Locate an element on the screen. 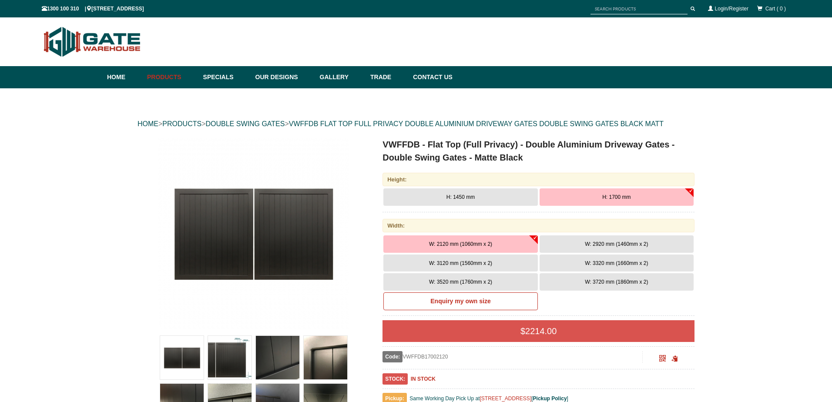 This screenshot has width=832, height=402. span: W: 3720 mm (1860mm x 2) is located at coordinates (616, 282).